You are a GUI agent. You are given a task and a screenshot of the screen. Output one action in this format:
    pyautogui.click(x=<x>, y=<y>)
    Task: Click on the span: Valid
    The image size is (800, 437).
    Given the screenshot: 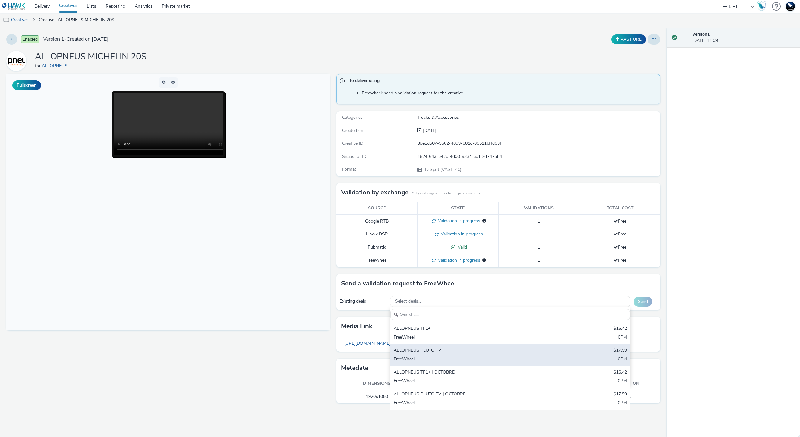 What is the action you would take?
    pyautogui.click(x=461, y=247)
    